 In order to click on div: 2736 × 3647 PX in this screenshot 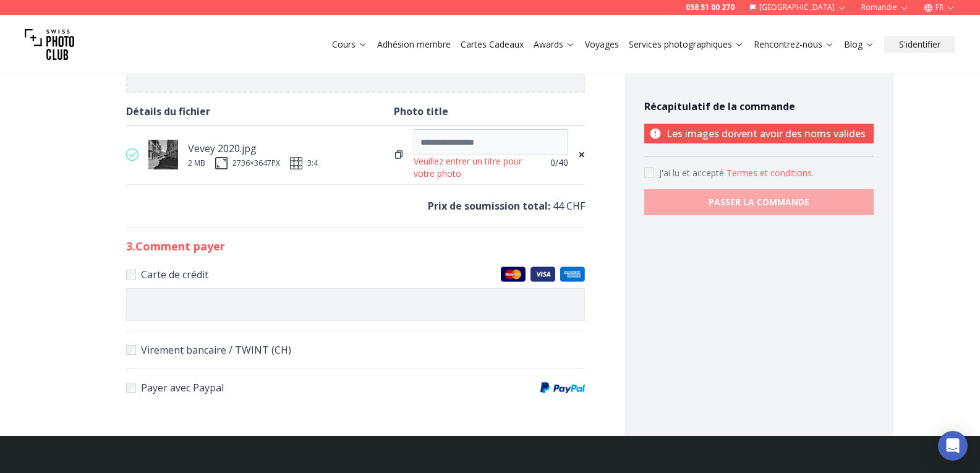, I will do `click(256, 163)`.